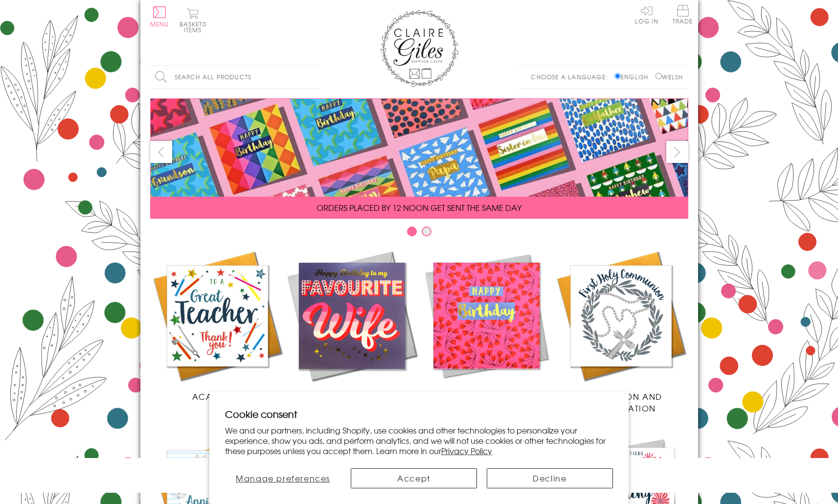  Describe the element at coordinates (487, 396) in the screenshot. I see `span: Birthdays` at that location.